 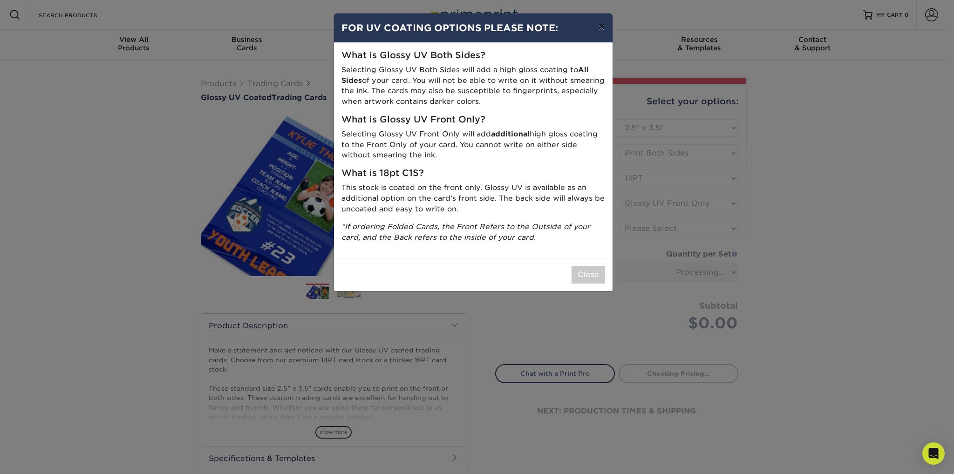 What do you see at coordinates (473, 198) in the screenshot?
I see `p: This stock is coated on the front only. Glossy UV is available as an additional option on the car...` at bounding box center [473, 198].